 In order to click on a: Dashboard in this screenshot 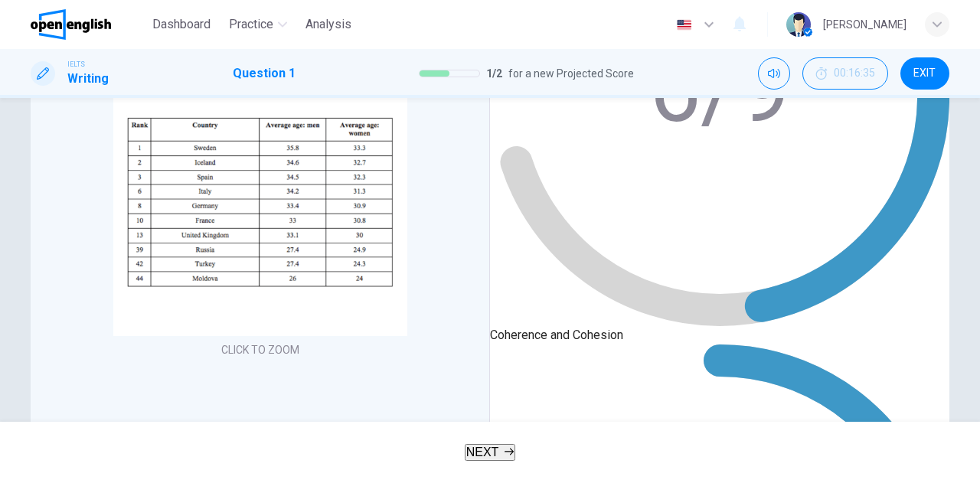, I will do `click(181, 24)`.